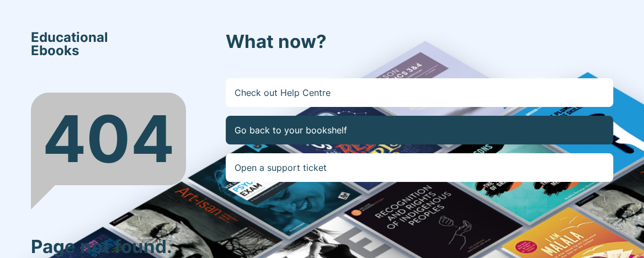  Describe the element at coordinates (420, 42) in the screenshot. I see `h3: What now?` at that location.